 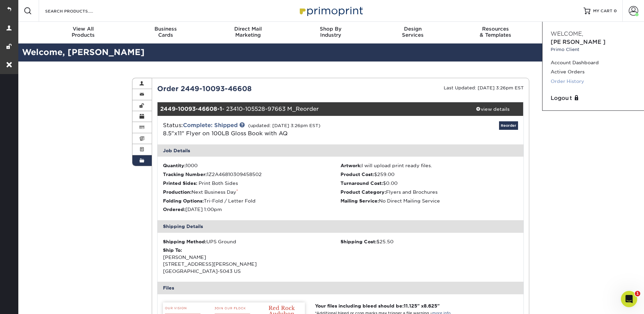 What do you see at coordinates (165, 29) in the screenshot?
I see `span: Business` at bounding box center [165, 29].